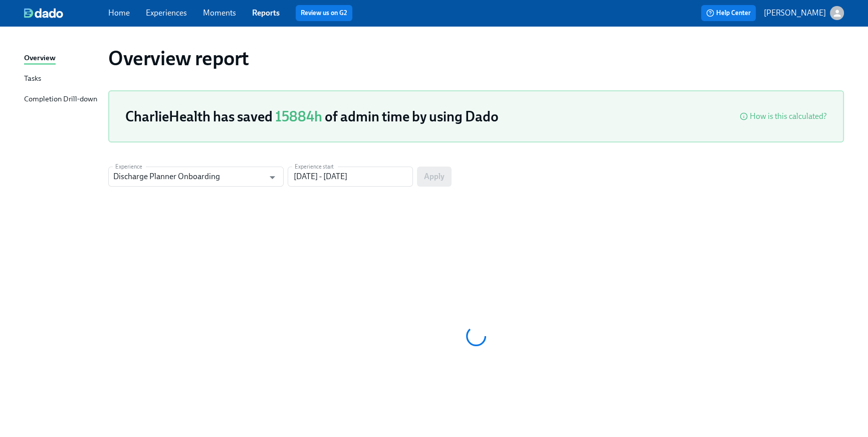 Image resolution: width=868 pixels, height=437 pixels. What do you see at coordinates (44, 13) in the screenshot?
I see `img: dado` at bounding box center [44, 13].